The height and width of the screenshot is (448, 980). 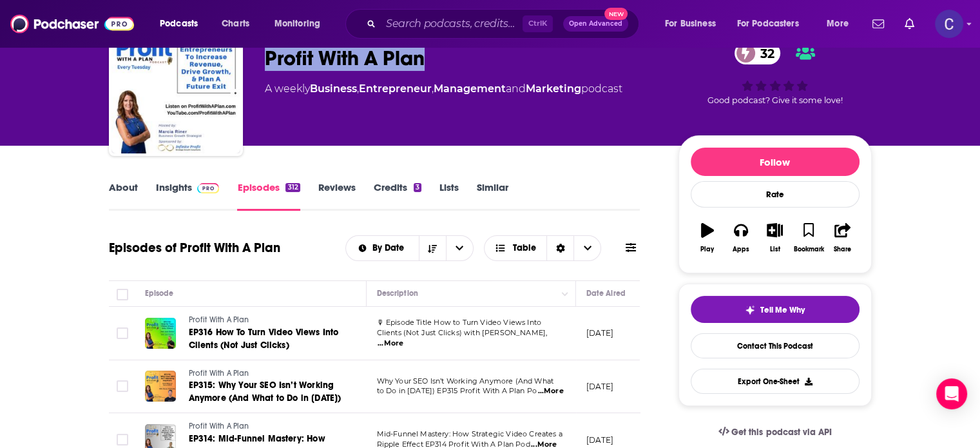 I want to click on span: Logged in as publicityxxtina, so click(x=950, y=24).